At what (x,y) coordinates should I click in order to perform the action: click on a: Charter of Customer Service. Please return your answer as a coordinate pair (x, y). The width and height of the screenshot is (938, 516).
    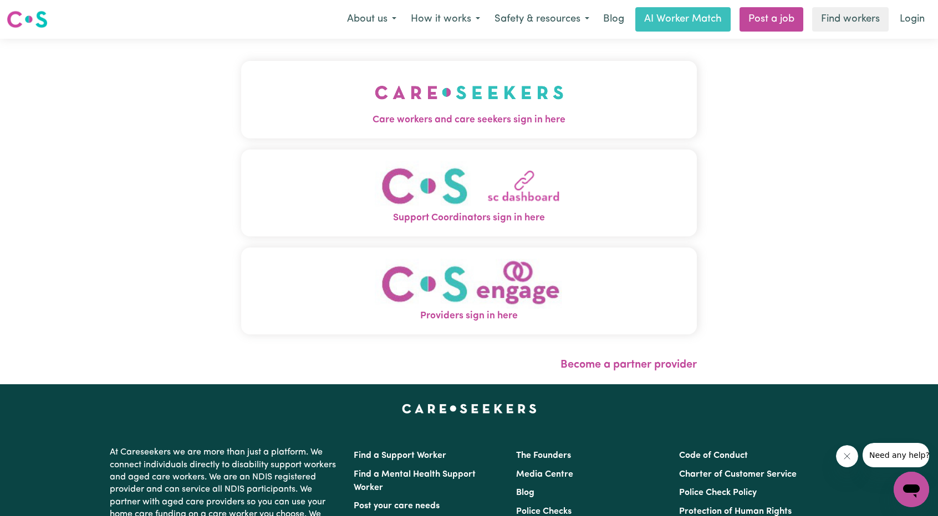
    Looking at the image, I should click on (738, 475).